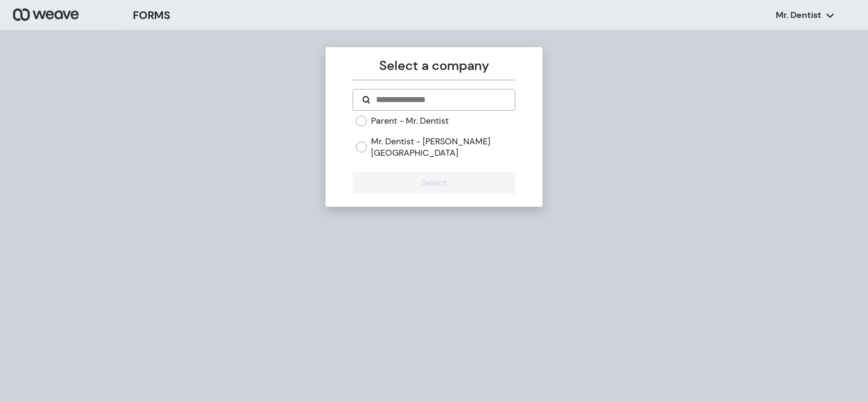  Describe the element at coordinates (151, 15) in the screenshot. I see `h3: FORMS` at that location.